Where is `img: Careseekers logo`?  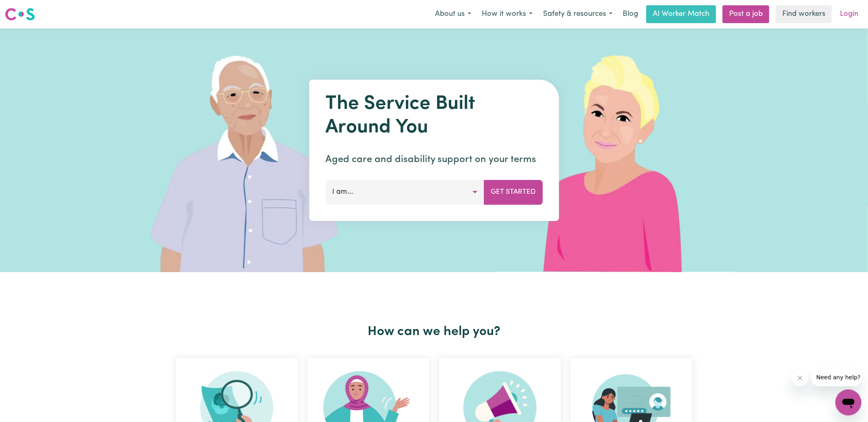 img: Careseekers logo is located at coordinates (20, 14).